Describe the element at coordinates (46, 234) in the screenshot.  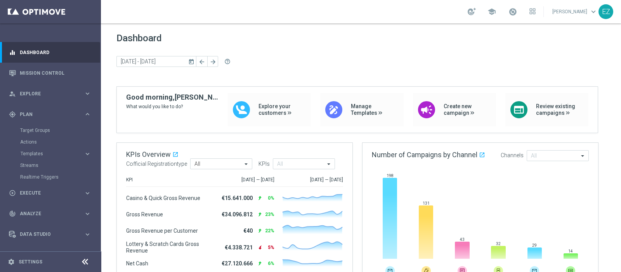
I see `div: Data Studio` at that location.